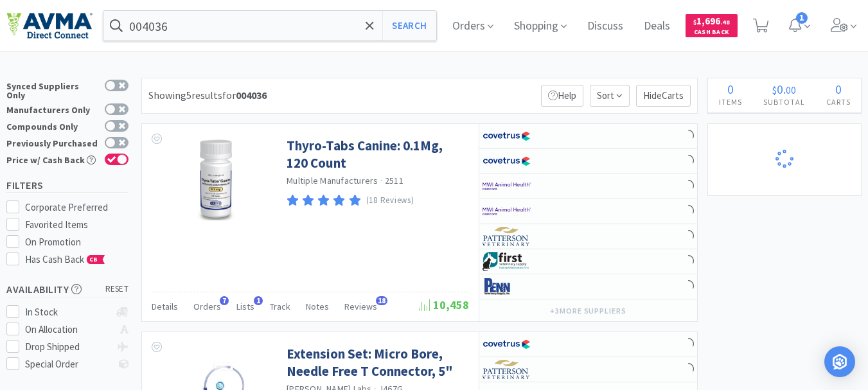 This screenshot has width=868, height=390. Describe the element at coordinates (224, 300) in the screenshot. I see `span: 7` at that location.